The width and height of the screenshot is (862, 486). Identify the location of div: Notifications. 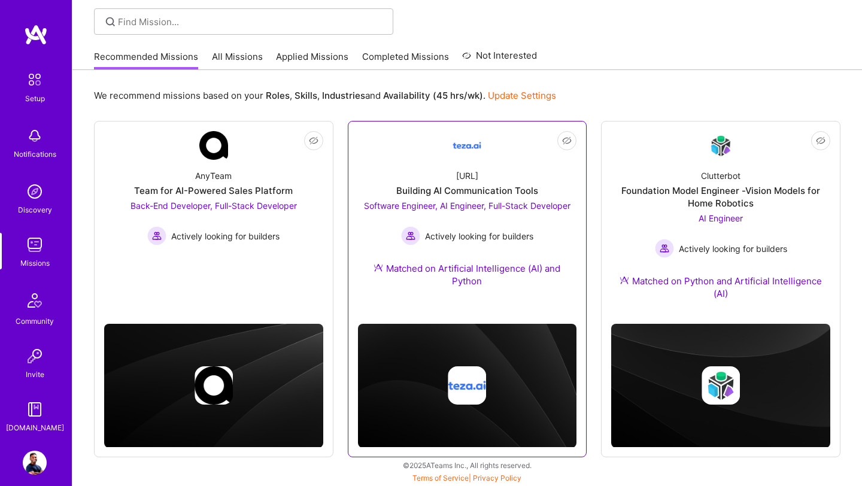
(35, 154).